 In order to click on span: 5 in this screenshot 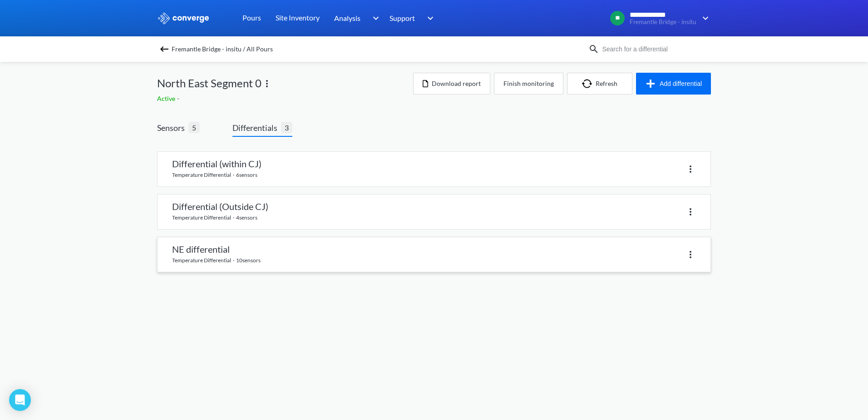, I will do `click(194, 127)`.